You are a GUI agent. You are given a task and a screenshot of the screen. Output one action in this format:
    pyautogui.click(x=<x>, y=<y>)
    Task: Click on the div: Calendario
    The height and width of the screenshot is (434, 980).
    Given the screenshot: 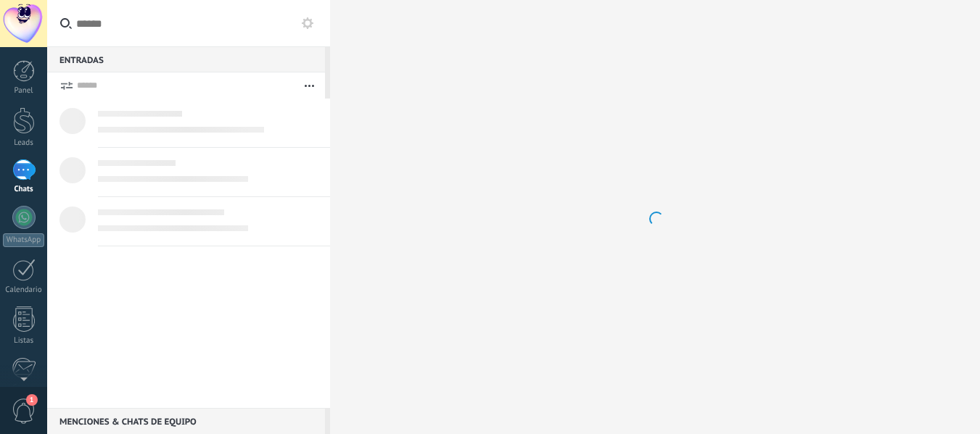 What is the action you would take?
    pyautogui.click(x=24, y=291)
    